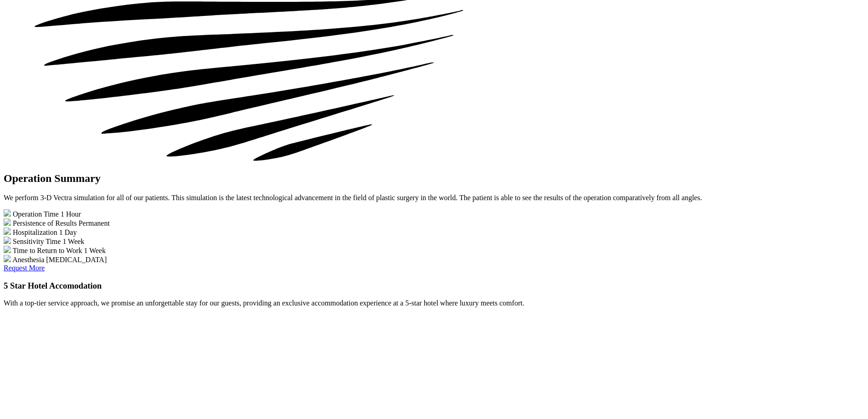 Image resolution: width=868 pixels, height=419 pixels. What do you see at coordinates (70, 214) in the screenshot?
I see `span: 1 Hour` at bounding box center [70, 214].